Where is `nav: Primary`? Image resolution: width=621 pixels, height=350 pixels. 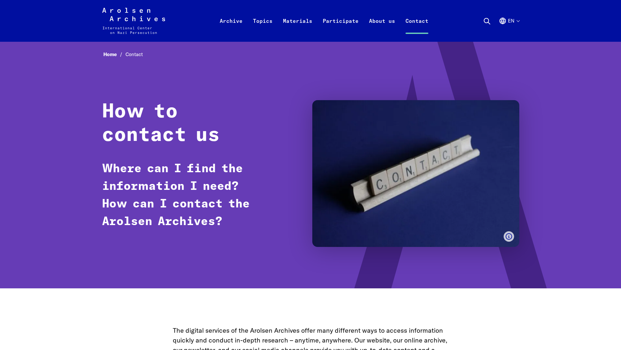
nav: Primary is located at coordinates (324, 21).